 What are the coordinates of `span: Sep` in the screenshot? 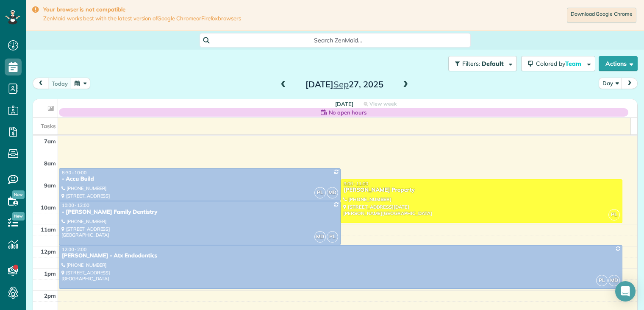 It's located at (341, 84).